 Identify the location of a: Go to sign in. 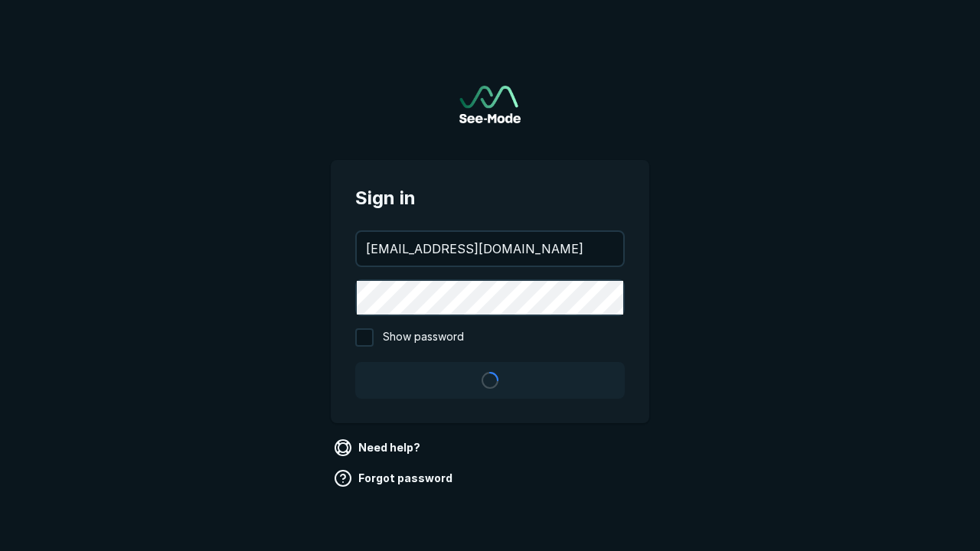
(490, 104).